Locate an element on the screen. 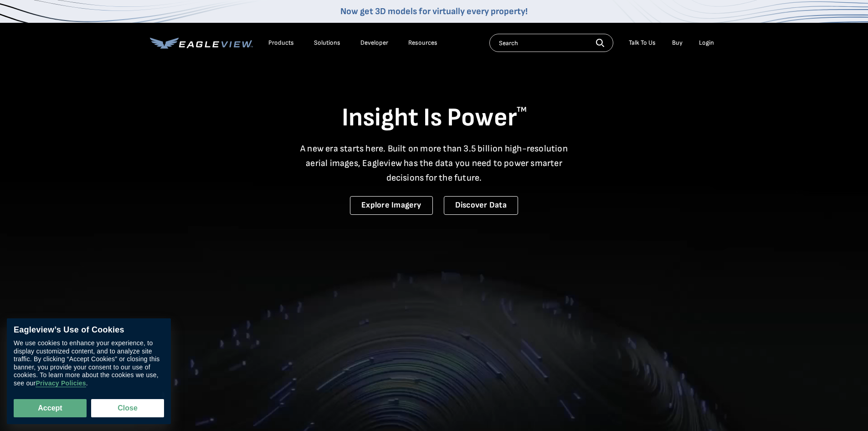 This screenshot has width=868, height=431. div: Eagleview’s Use of Cookies is located at coordinates (89, 330).